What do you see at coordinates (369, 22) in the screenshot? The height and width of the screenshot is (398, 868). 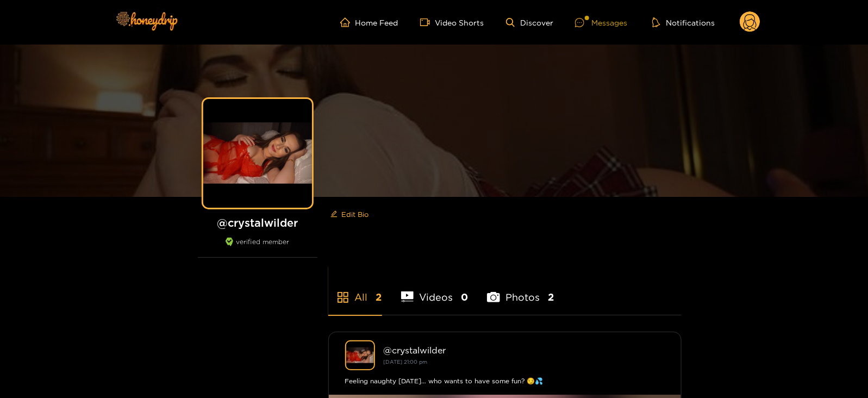 I see `a: Home Feed` at bounding box center [369, 22].